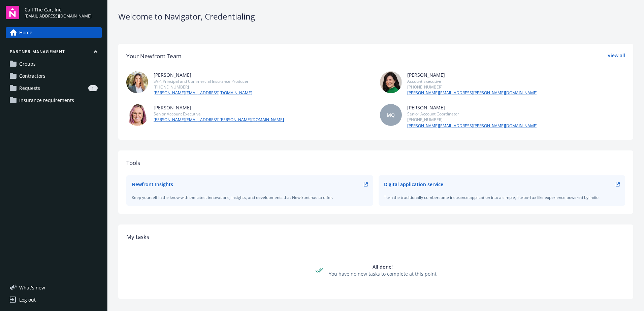 The image size is (644, 311). I want to click on a: Requests1, so click(54, 88).